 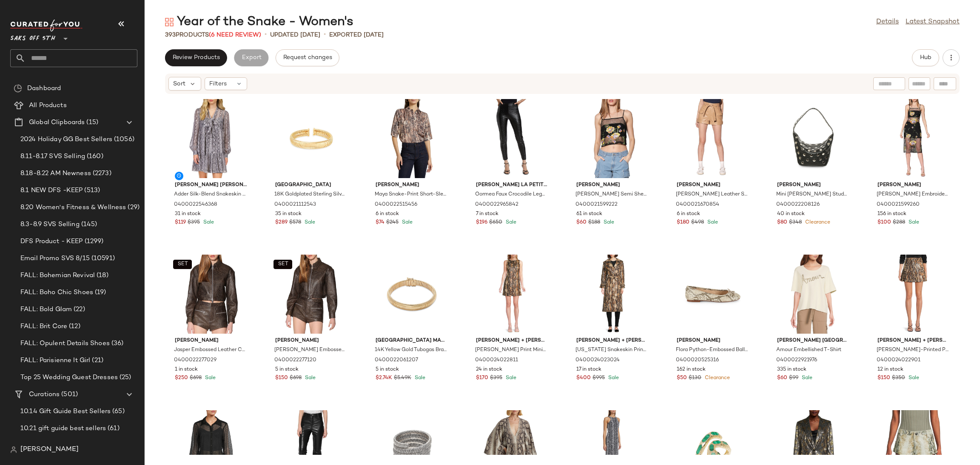 What do you see at coordinates (697, 223) in the screenshot?
I see `span: $498` at bounding box center [697, 223].